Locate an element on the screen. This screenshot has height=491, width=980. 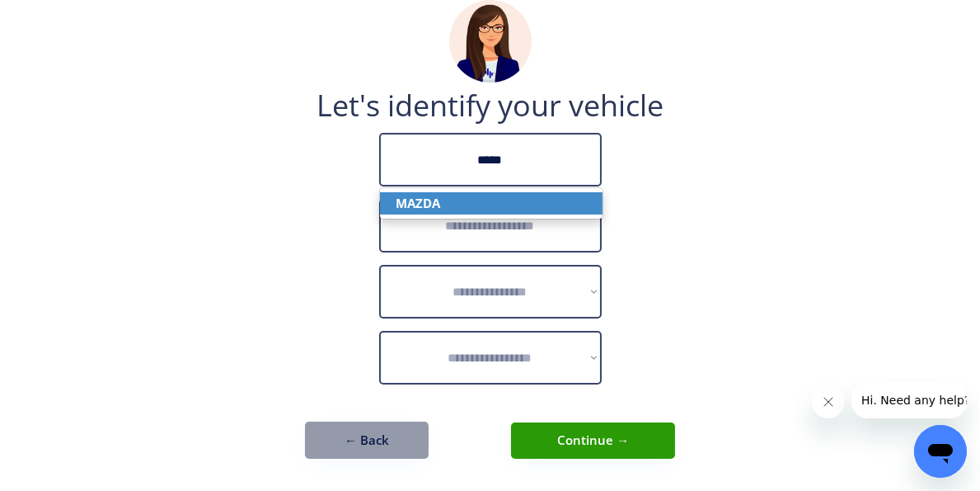
strong: MAZDA is located at coordinates (419, 203).